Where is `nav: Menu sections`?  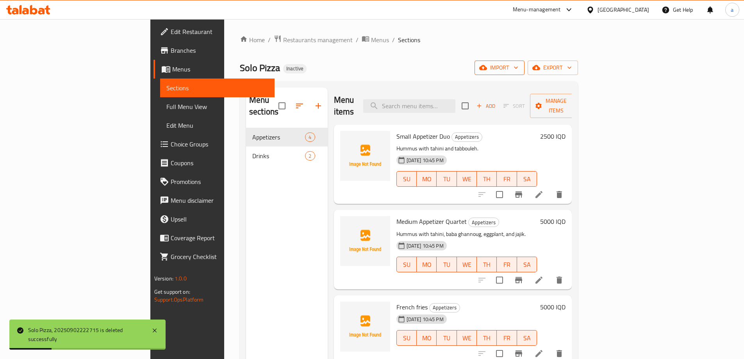
nav: Menu sections is located at coordinates (287, 146).